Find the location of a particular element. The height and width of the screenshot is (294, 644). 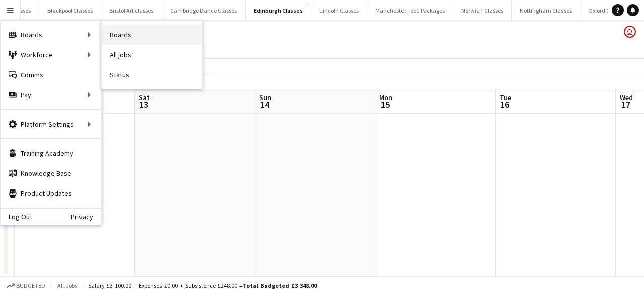

a: Privacy is located at coordinates (86, 217).